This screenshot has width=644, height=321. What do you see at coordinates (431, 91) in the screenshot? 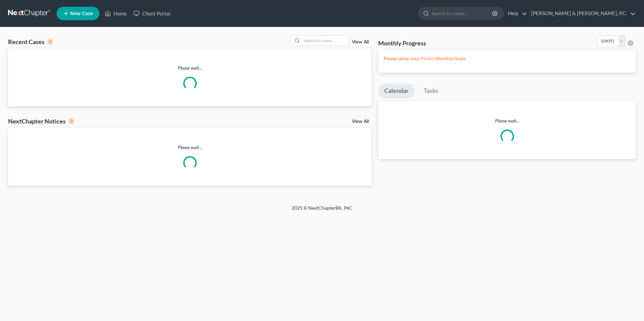
I see `a: Tasks` at bounding box center [431, 91].